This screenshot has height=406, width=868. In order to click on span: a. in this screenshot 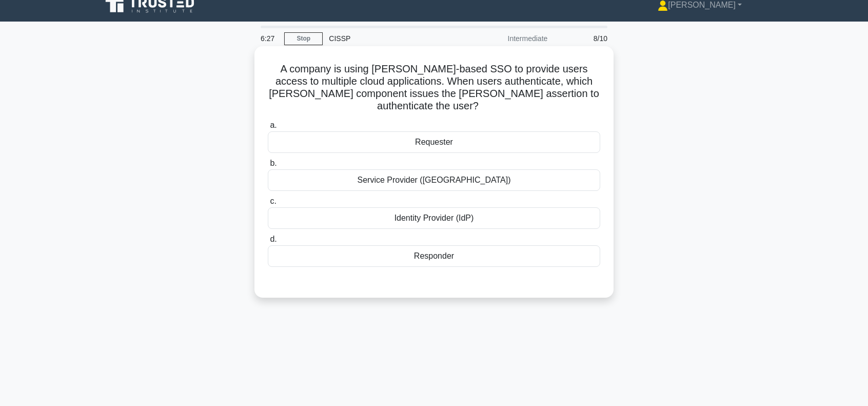, I will do `click(273, 125)`.